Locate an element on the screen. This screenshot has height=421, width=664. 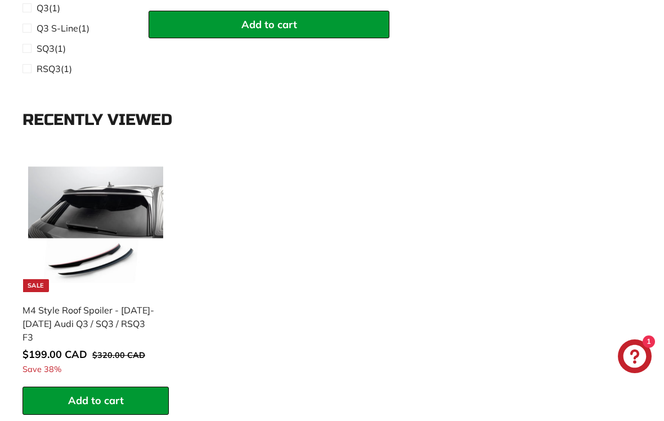
span: Q3 S-Line is located at coordinates (57, 28).